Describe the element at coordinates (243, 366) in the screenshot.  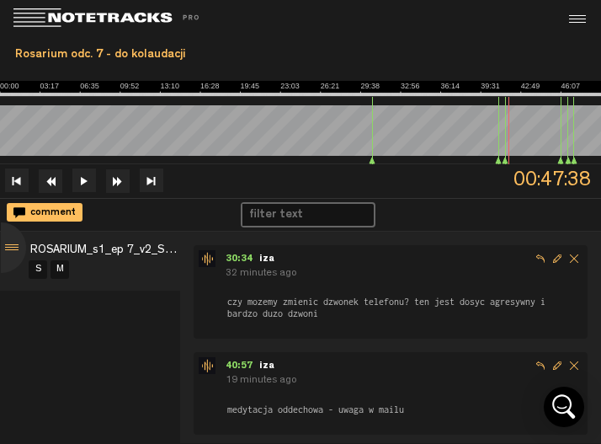
I see `span: 40:57` at that location.